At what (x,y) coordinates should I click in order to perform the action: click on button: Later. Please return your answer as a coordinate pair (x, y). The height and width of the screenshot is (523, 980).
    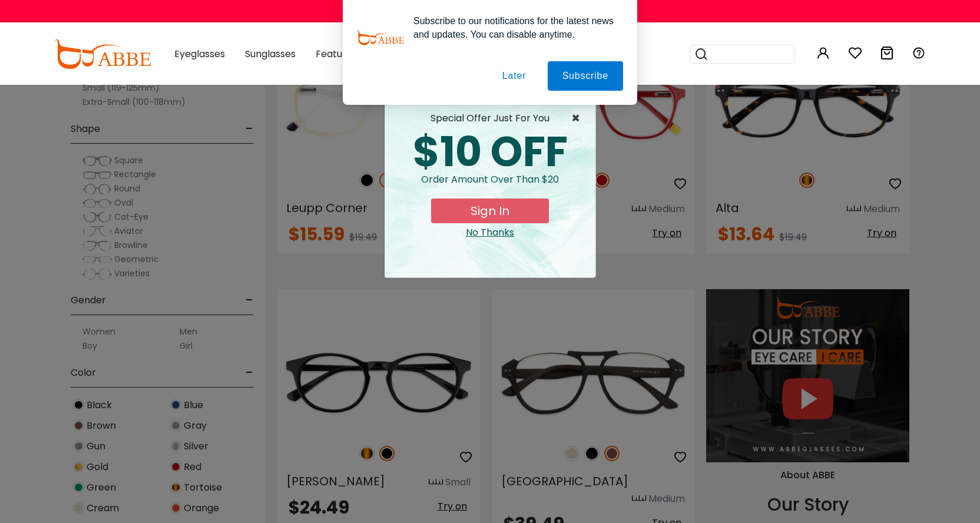
    Looking at the image, I should click on (514, 76).